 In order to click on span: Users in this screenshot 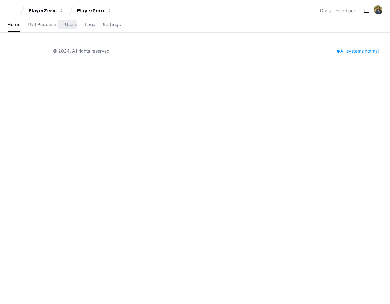, I will do `click(71, 25)`.